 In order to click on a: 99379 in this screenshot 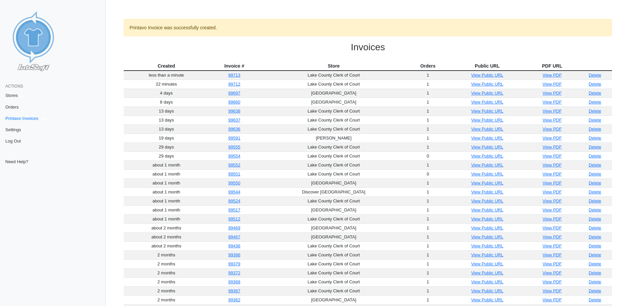, I will do `click(234, 264)`.